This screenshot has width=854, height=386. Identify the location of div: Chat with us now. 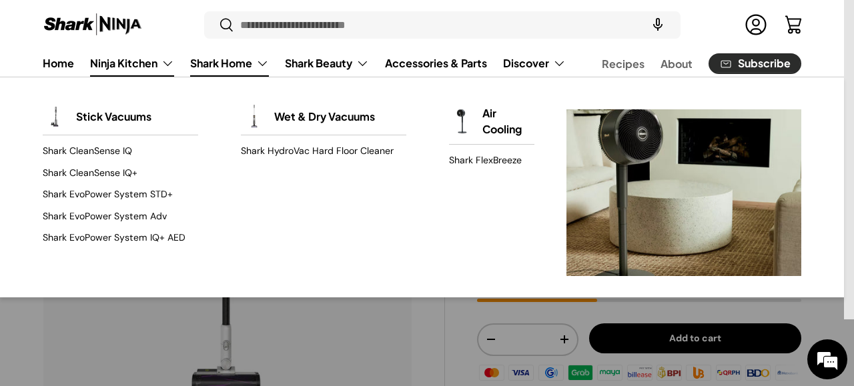
(147, 83).